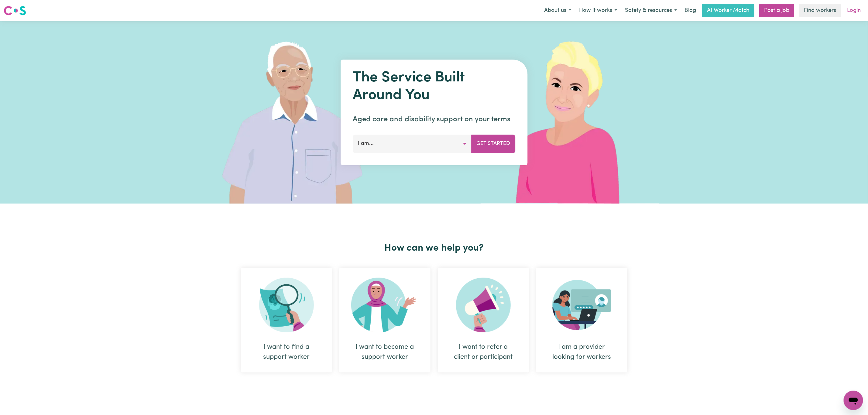  Describe the element at coordinates (483, 305) in the screenshot. I see `img: Refer` at that location.